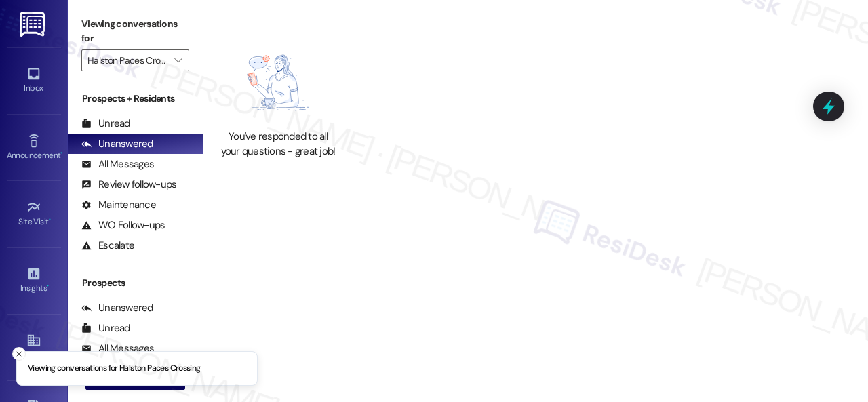  Describe the element at coordinates (118, 205) in the screenshot. I see `div: Maintenance` at that location.